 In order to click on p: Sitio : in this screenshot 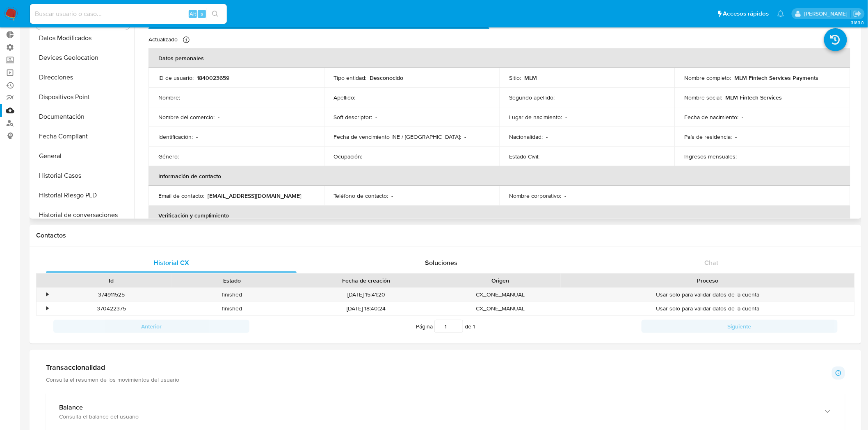, I will do `click(515, 78)`.